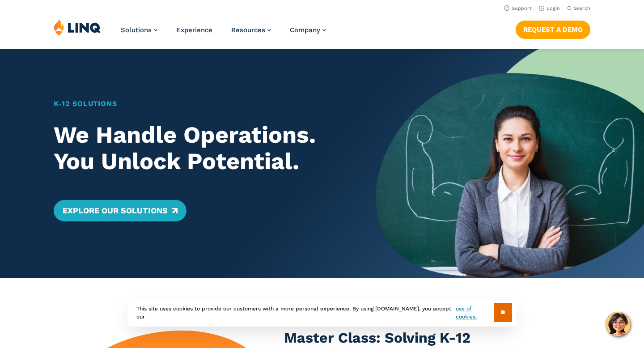  I want to click on div: This site uses cookies to provide our customers with a more personal experience. By using [DOMAIN..., so click(322, 312).